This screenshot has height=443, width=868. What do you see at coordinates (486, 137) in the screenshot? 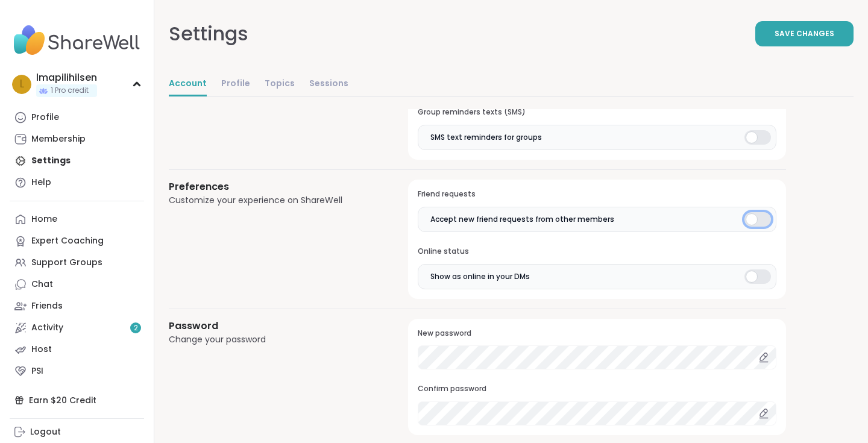
I see `span: SMS text reminders for groups` at bounding box center [486, 137].